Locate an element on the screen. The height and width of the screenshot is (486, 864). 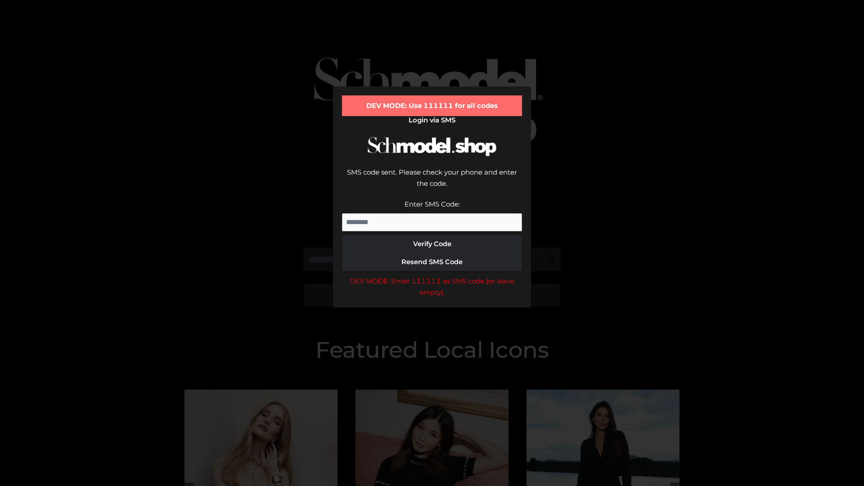
button: Resend SMS Code is located at coordinates (432, 262).